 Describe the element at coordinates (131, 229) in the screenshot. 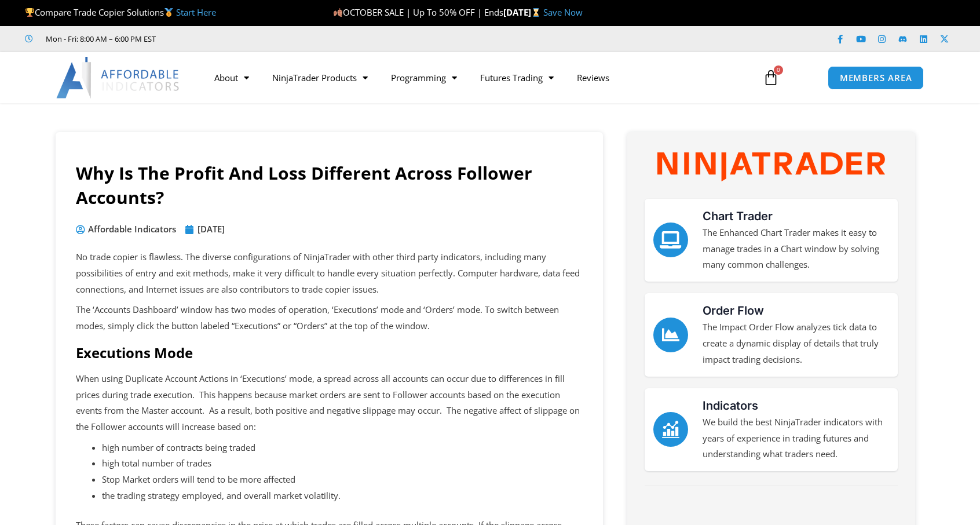

I see `span: Affordable Indicators` at that location.